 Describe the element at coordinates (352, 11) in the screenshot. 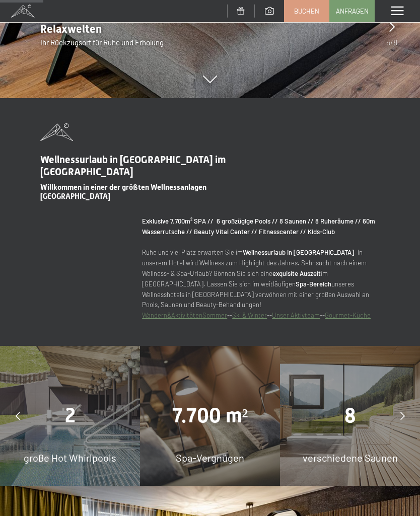

I see `span: Anfragen` at that location.